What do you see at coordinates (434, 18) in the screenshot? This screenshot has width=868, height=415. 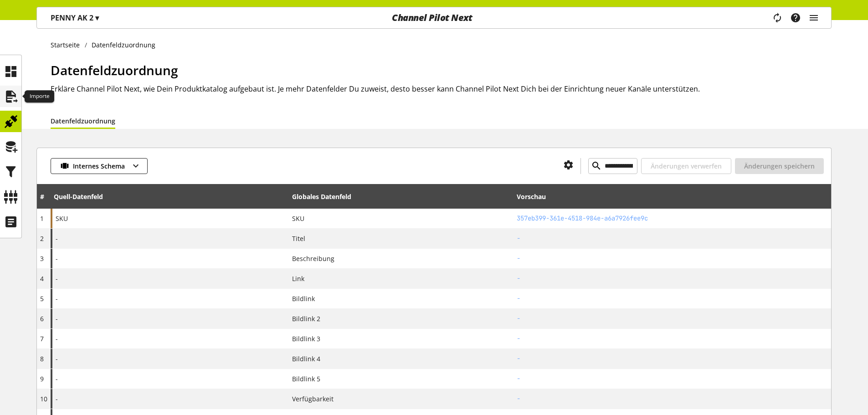 I see `nav: main navigation` at bounding box center [434, 18].